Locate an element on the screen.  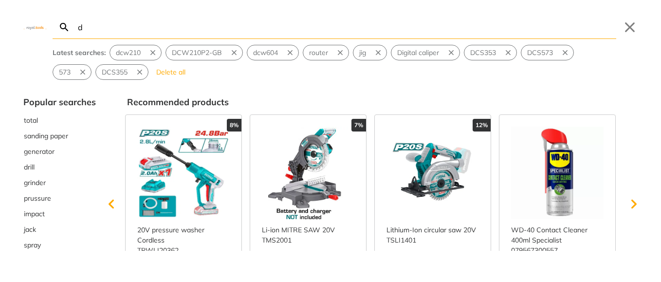
span: DCS355 is located at coordinates (114, 72).